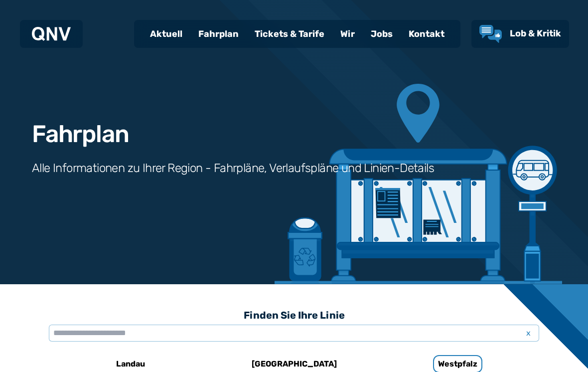 This screenshot has width=588, height=372. I want to click on div: Fahrplan, so click(218, 34).